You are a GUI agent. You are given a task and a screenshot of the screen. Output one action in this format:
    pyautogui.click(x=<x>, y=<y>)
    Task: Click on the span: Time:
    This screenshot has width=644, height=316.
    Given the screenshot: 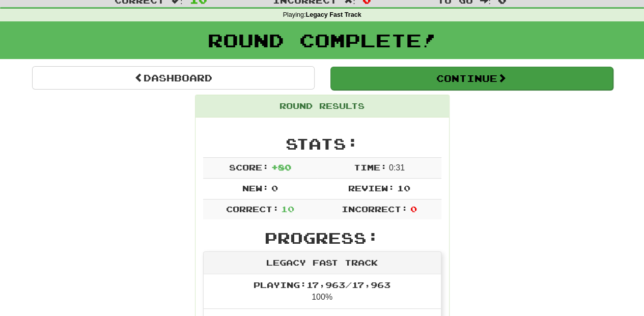 What is the action you would take?
    pyautogui.click(x=370, y=167)
    